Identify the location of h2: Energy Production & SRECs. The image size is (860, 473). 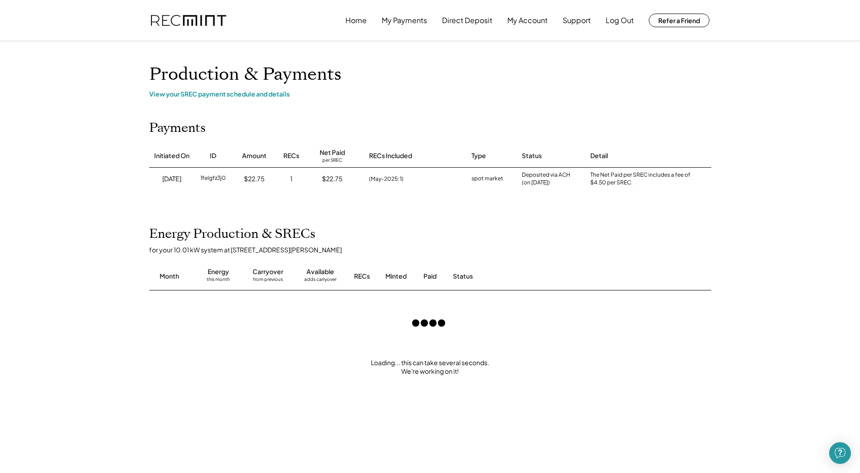
(232, 234).